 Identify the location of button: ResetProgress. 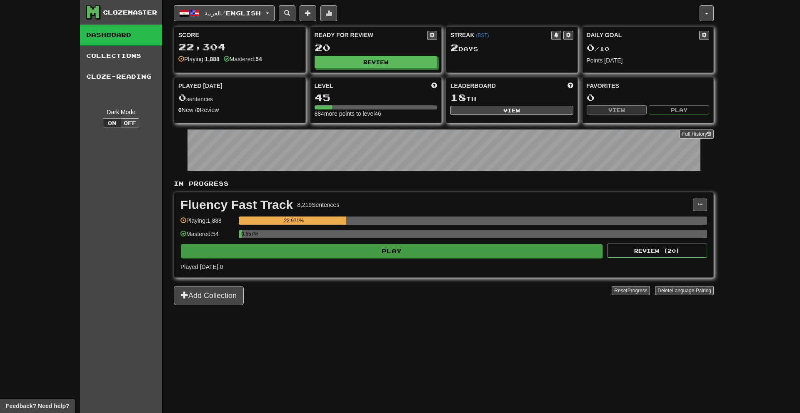
(630, 291).